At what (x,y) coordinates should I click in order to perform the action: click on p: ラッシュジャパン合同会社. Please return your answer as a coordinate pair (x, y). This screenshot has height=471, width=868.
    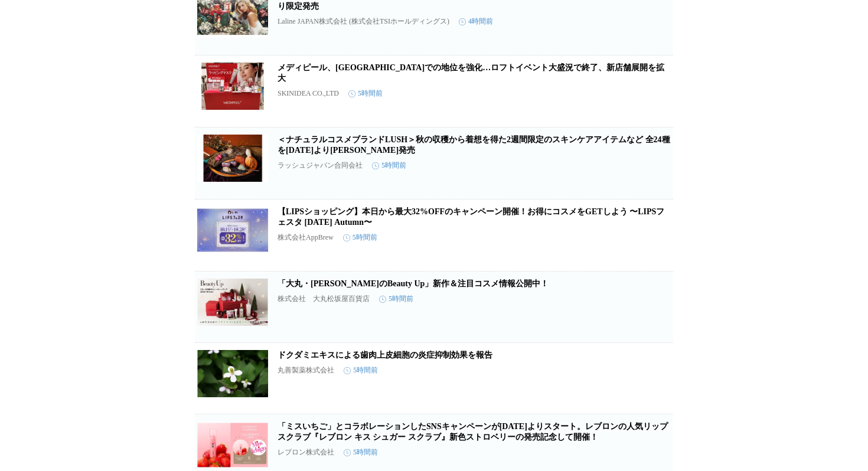
    Looking at the image, I should click on (320, 165).